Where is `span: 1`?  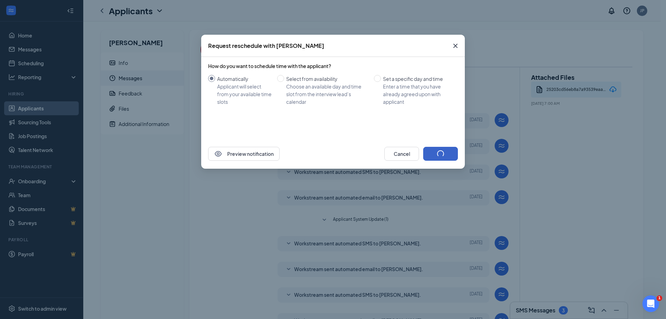 span: 1 is located at coordinates (659, 298).